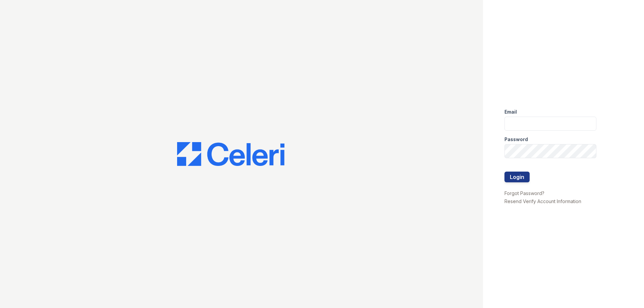  I want to click on button: Login, so click(517, 177).